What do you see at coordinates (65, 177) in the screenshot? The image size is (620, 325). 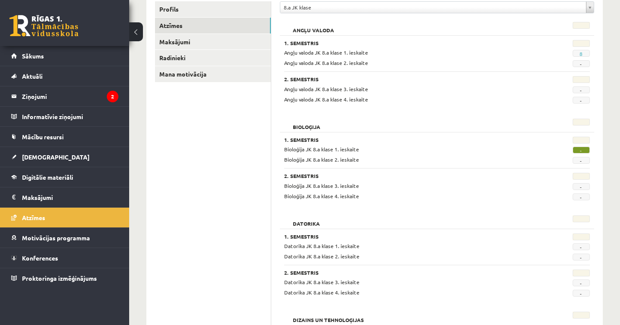 I see `a: Digitālie materiāli` at bounding box center [65, 177].